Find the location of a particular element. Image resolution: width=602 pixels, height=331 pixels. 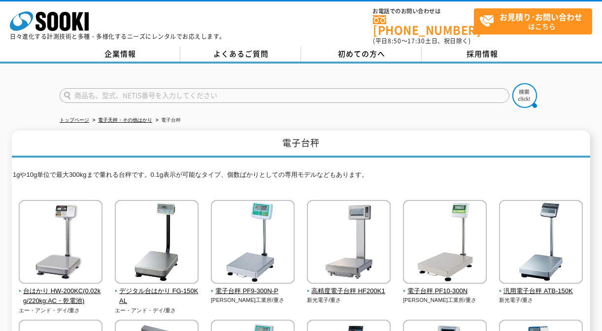

span: デジタル台はかり FG-150KAL is located at coordinates (157, 297).